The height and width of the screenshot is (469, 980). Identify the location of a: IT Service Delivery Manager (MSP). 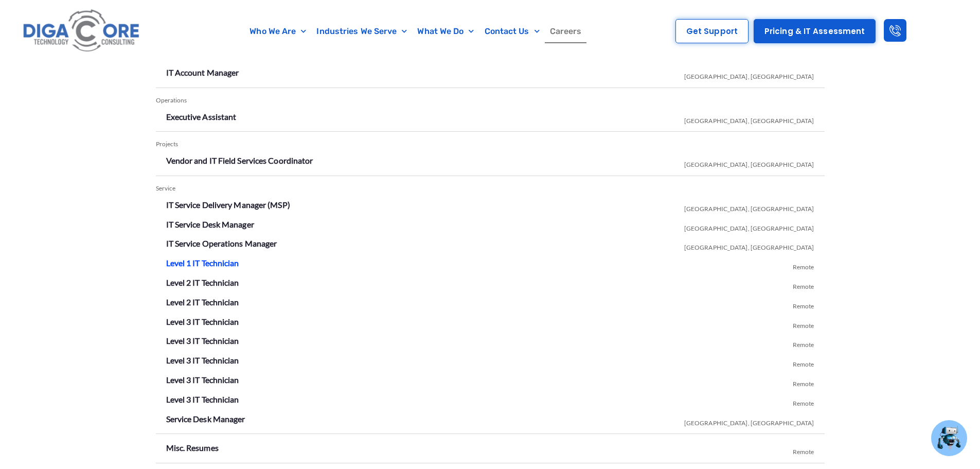
(228, 205).